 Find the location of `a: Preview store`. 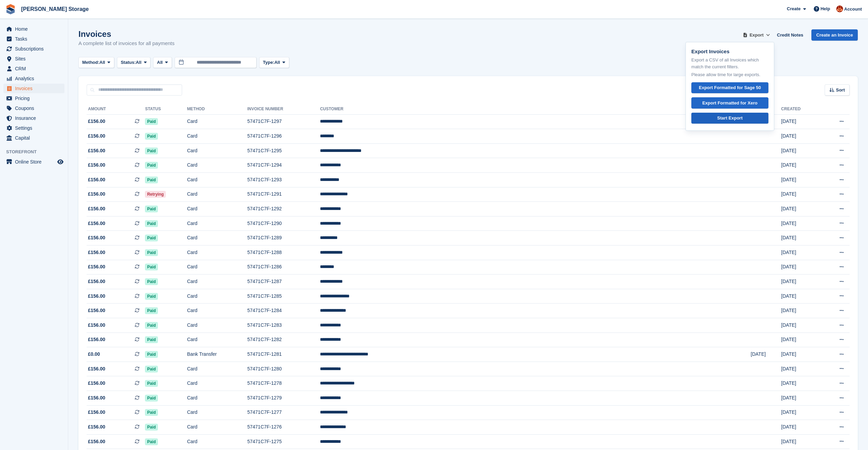

a: Preview store is located at coordinates (60, 162).